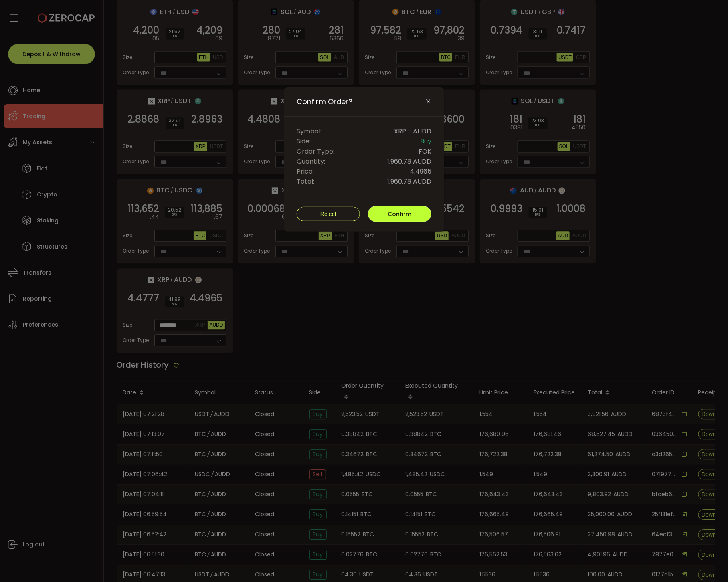 This screenshot has height=582, width=728. I want to click on span: Total:, so click(305, 181).